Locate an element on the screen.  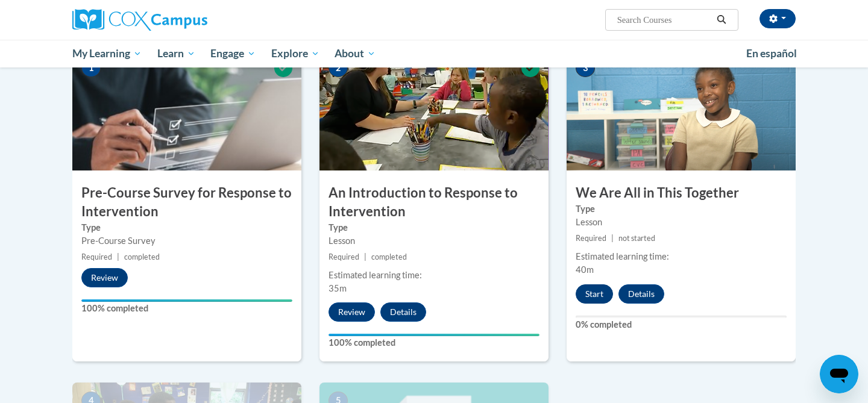
img: Cox Campus is located at coordinates (140, 19).